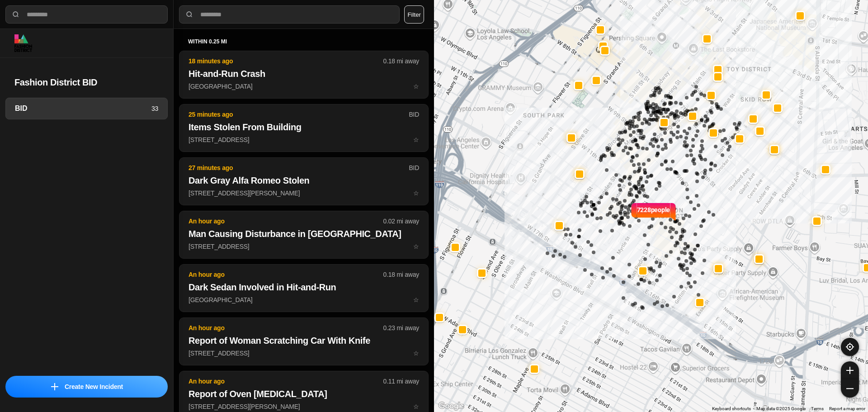  I want to click on p: 7228 people, so click(654, 215).